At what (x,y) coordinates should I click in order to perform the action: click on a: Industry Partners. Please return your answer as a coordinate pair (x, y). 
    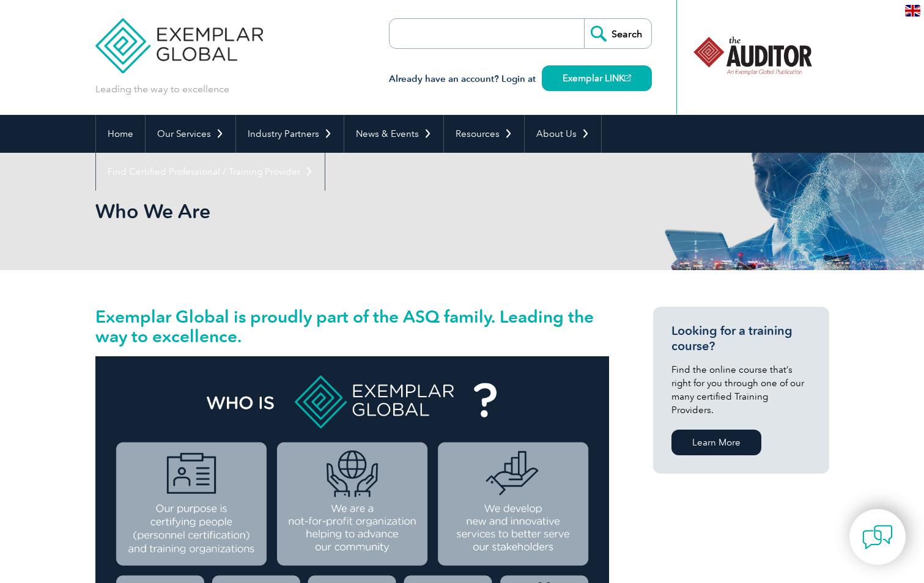
    Looking at the image, I should click on (290, 134).